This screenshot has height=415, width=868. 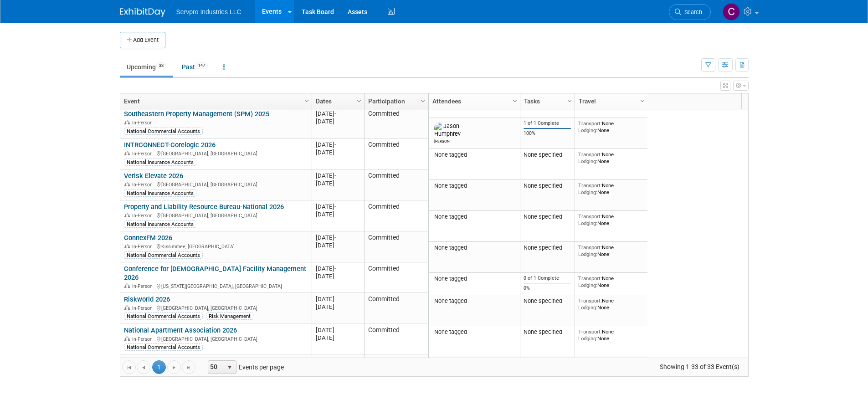 What do you see at coordinates (244, 367) in the screenshot?
I see `span: Events per page` at bounding box center [244, 367].